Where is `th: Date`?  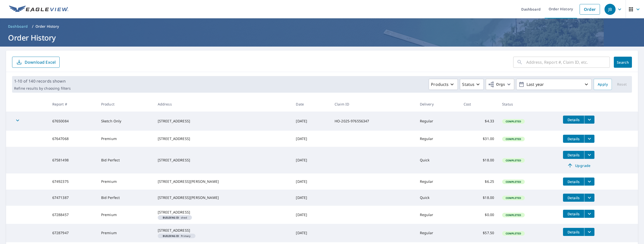 th: Date is located at coordinates (312, 104).